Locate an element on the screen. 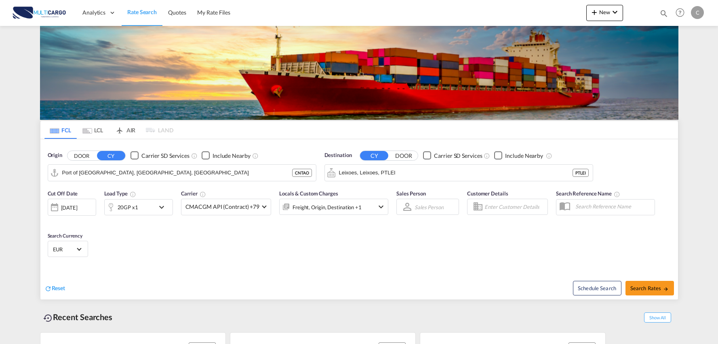  span: New is located at coordinates (605, 12).